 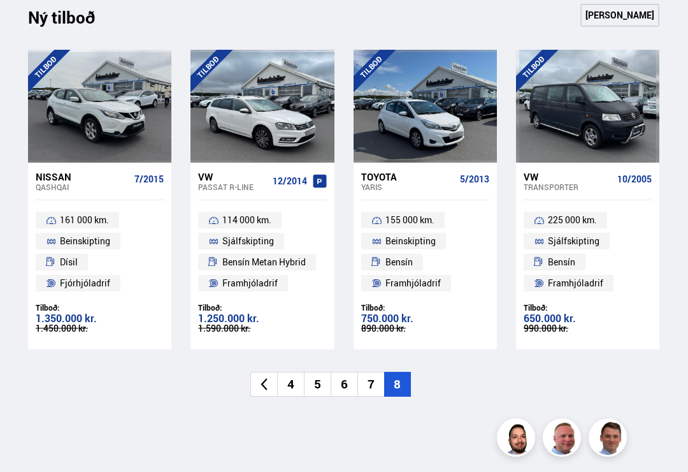 What do you see at coordinates (247, 220) in the screenshot?
I see `span: 114 000 km.` at bounding box center [247, 220].